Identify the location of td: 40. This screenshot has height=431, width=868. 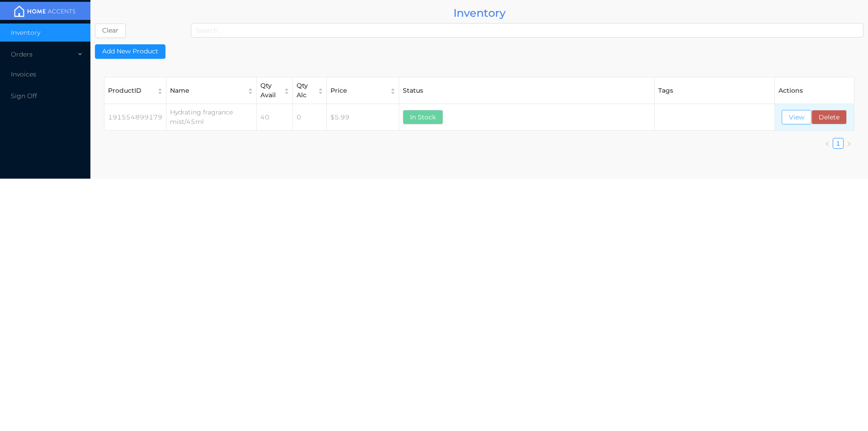
(275, 117).